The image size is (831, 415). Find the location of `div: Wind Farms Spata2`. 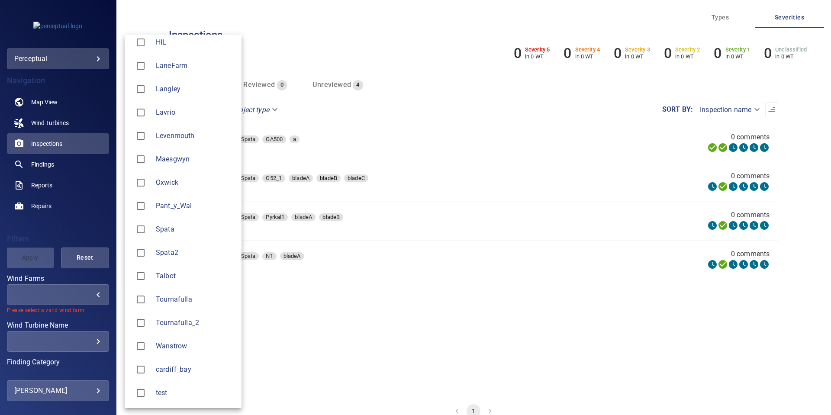

div: Wind Farms Spata2 is located at coordinates (195, 253).